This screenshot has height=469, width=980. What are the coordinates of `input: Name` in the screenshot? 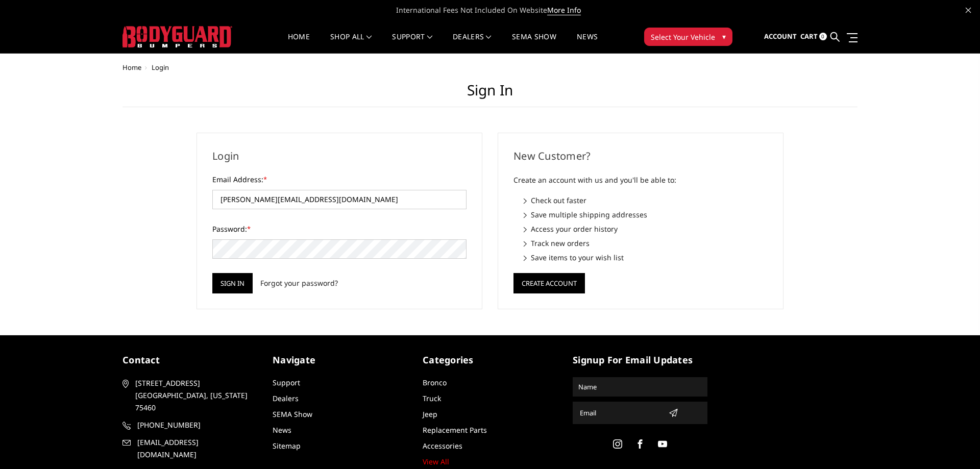 It's located at (640, 387).